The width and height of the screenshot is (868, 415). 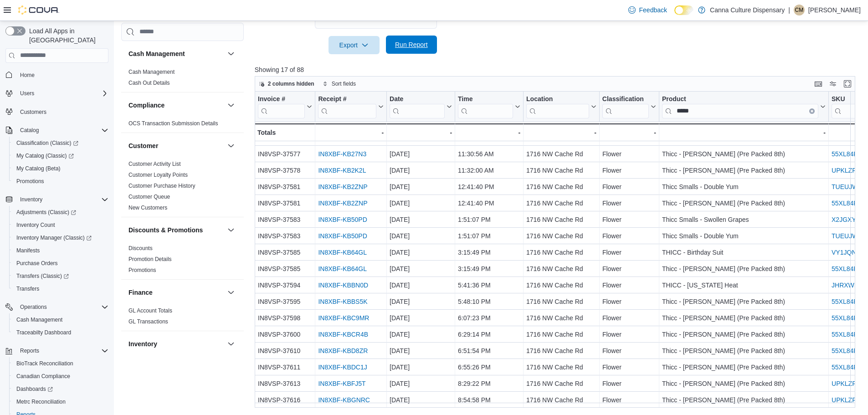 I want to click on h3: Discounts & Promotions, so click(x=166, y=230).